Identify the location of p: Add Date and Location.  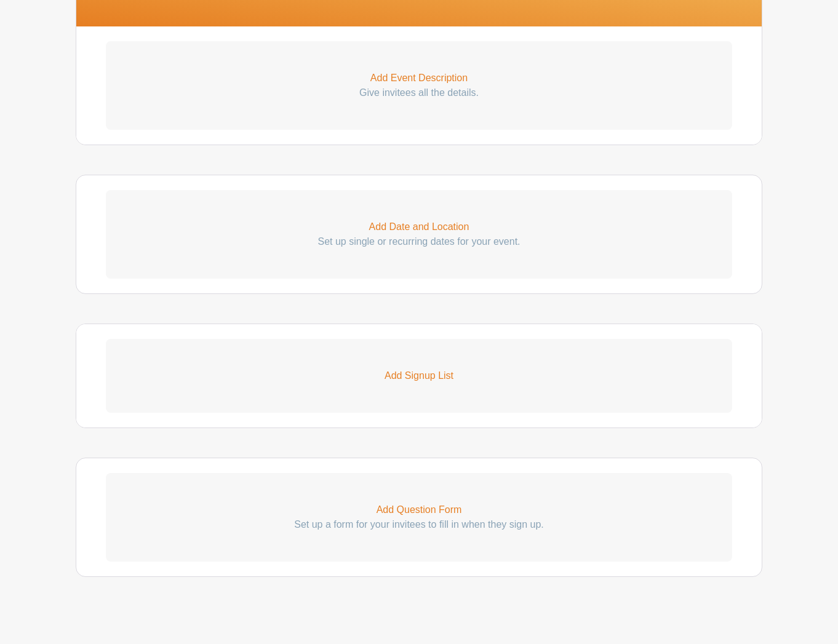
(419, 227).